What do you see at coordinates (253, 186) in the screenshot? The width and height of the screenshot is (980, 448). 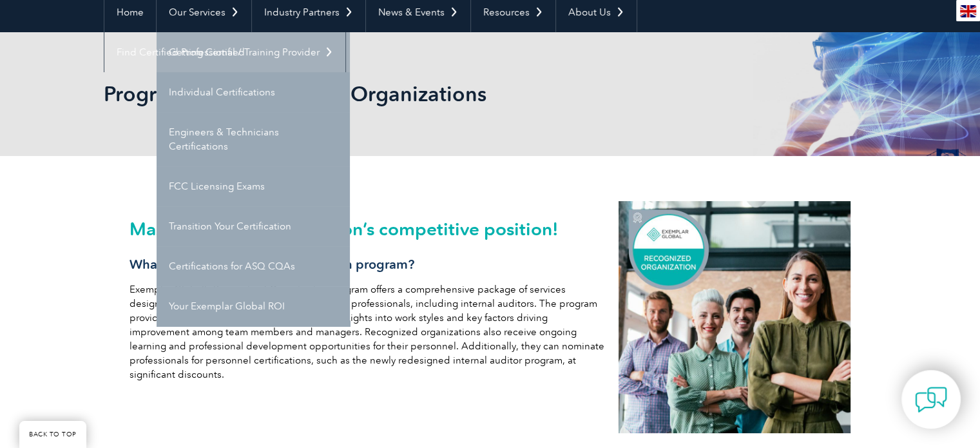 I see `a: FCC Licensing Exams` at bounding box center [253, 186].